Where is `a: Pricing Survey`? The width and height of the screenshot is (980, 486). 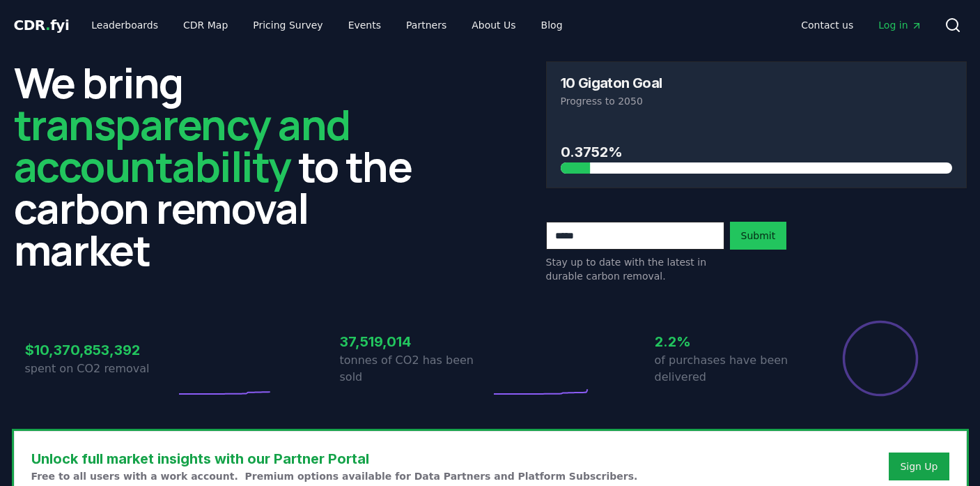
a: Pricing Survey is located at coordinates (288, 25).